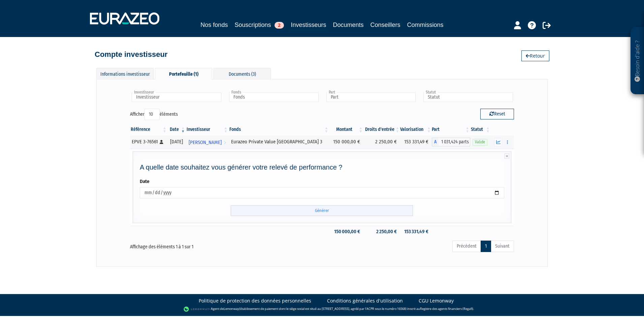 The image size is (644, 321). I want to click on span: 1 031,424 parts, so click(455, 142).